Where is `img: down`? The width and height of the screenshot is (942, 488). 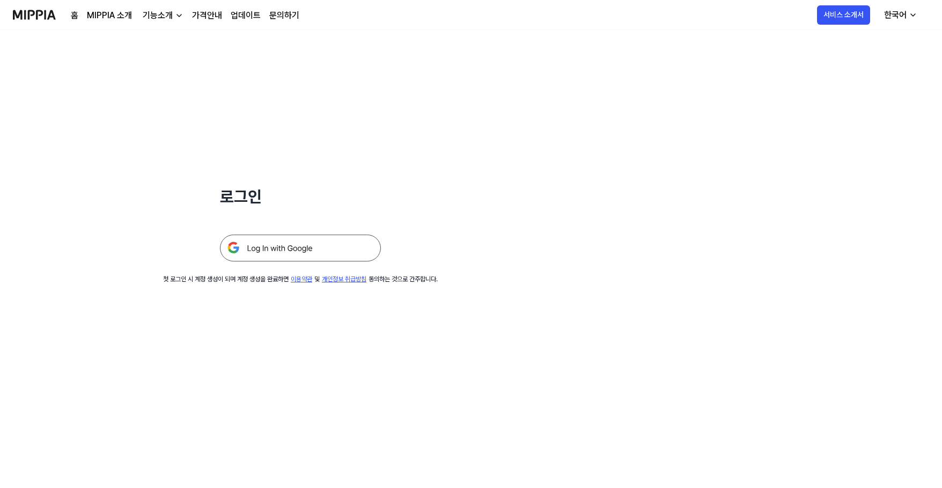 img: down is located at coordinates (179, 16).